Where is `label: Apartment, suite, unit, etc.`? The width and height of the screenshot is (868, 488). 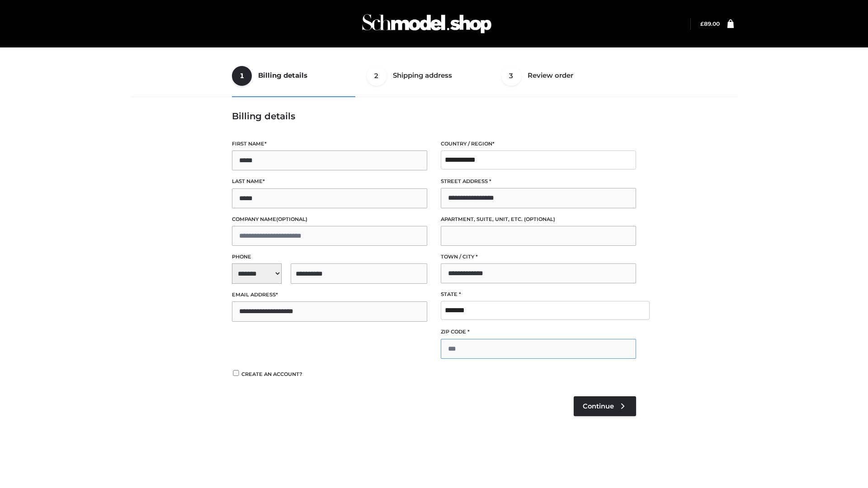
label: Apartment, suite, unit, etc. is located at coordinates (538, 219).